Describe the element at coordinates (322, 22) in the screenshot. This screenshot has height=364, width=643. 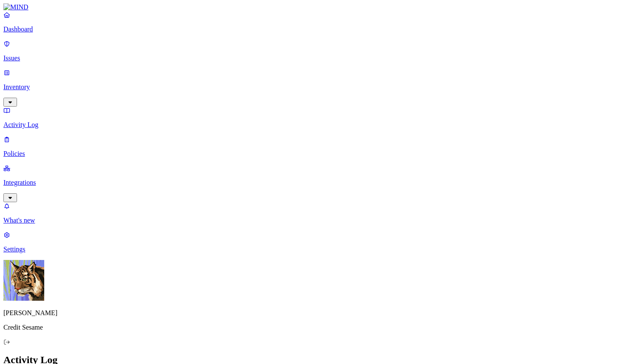
I see `a: Dashboard` at that location.